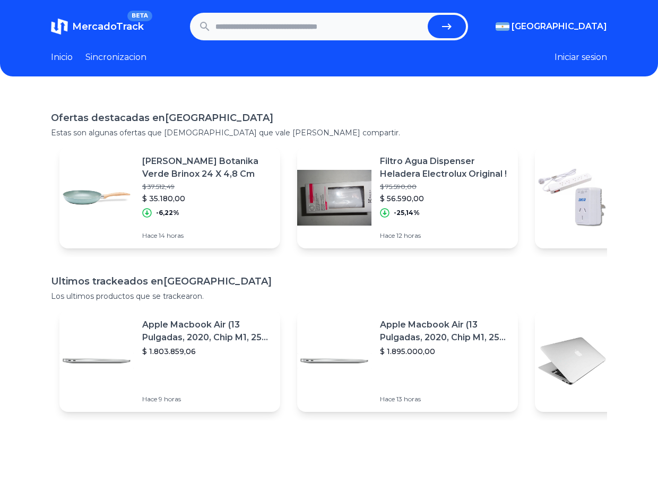 The height and width of the screenshot is (491, 658). Describe the element at coordinates (207, 236) in the screenshot. I see `p: Hace 14 horas` at that location.